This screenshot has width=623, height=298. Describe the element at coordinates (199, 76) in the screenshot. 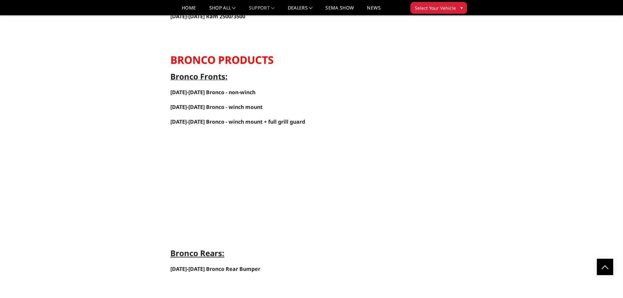

I see `strong: Bronco Fronts:` at that location.